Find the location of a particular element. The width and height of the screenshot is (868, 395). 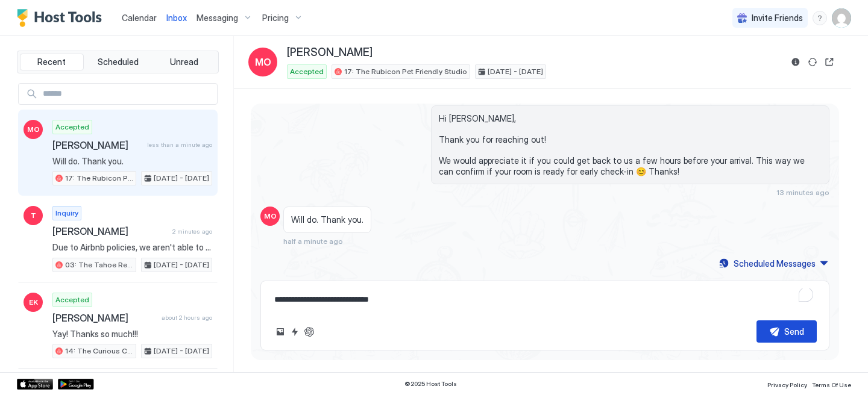

a: App Store is located at coordinates (35, 385).